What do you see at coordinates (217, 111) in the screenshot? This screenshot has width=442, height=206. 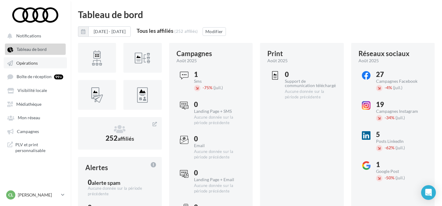 I see `div: Landing Page + SMS` at bounding box center [217, 111].